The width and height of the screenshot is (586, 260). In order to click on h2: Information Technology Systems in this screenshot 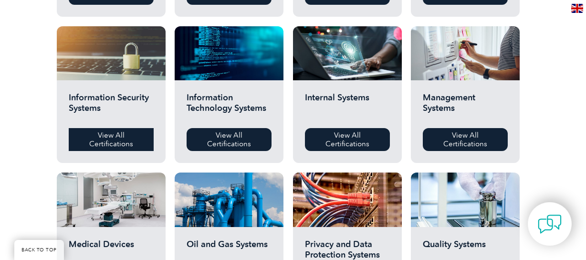, I will do `click(229, 106)`.